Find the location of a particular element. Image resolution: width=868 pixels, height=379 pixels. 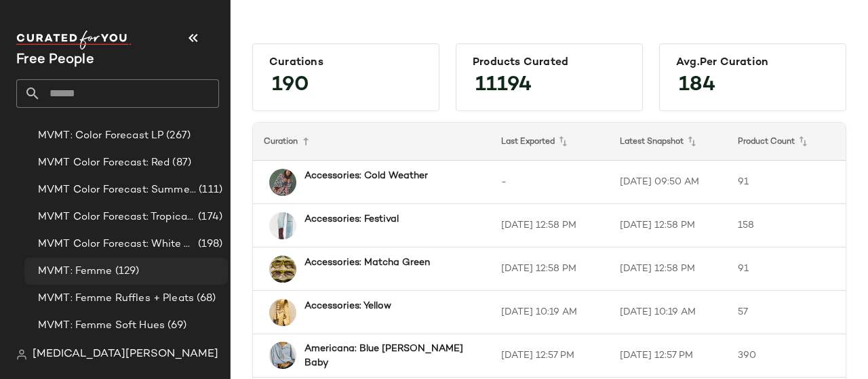

div: Curations is located at coordinates (346, 63).